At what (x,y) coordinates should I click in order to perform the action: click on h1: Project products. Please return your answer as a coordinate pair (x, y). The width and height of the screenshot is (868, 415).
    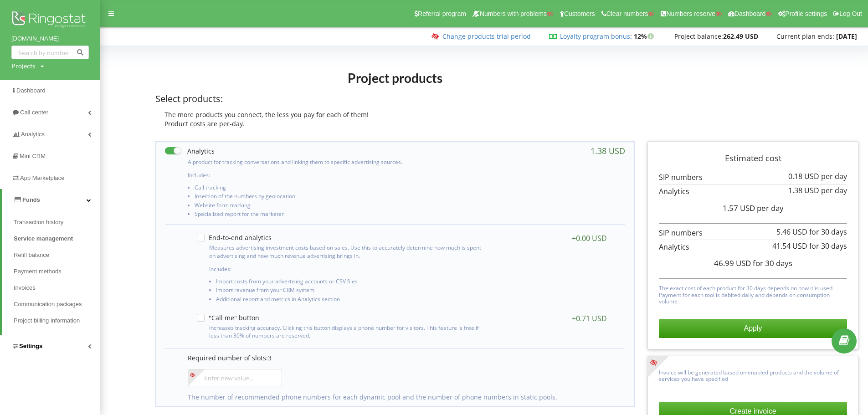
    Looking at the image, I should click on (395, 78).